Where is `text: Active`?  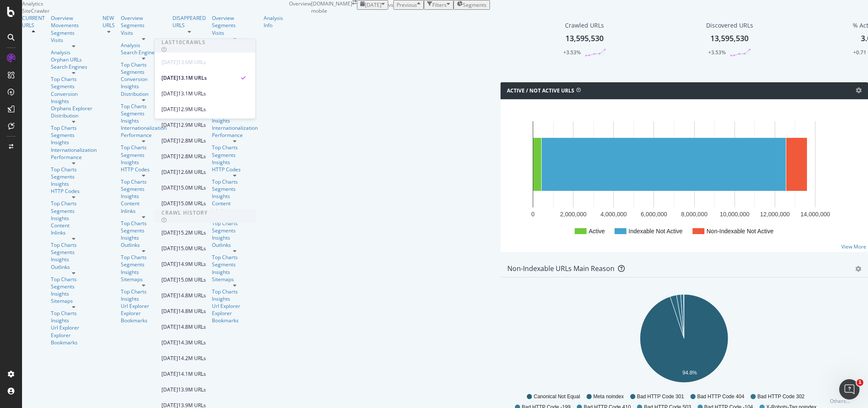
text: Active is located at coordinates (597, 231).